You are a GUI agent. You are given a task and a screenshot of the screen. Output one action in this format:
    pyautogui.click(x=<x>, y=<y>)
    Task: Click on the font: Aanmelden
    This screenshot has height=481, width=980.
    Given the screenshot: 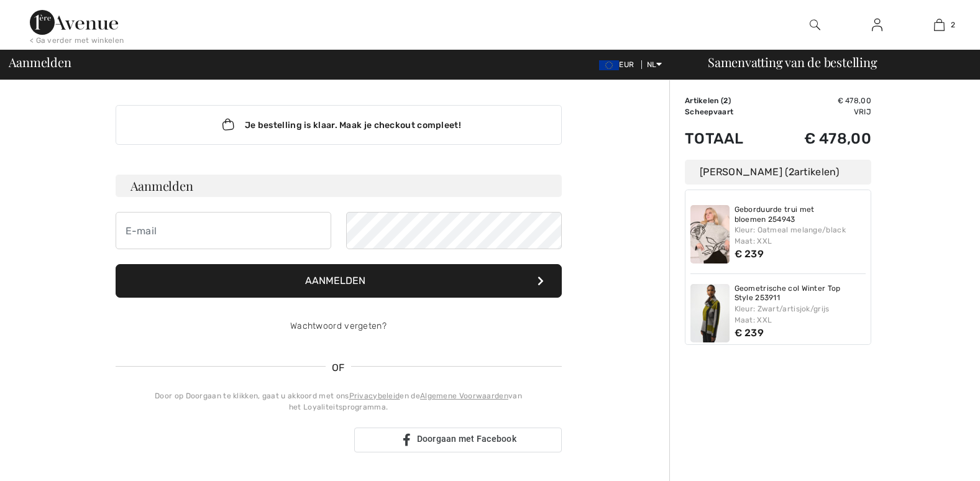 What is the action you would take?
    pyautogui.click(x=335, y=280)
    